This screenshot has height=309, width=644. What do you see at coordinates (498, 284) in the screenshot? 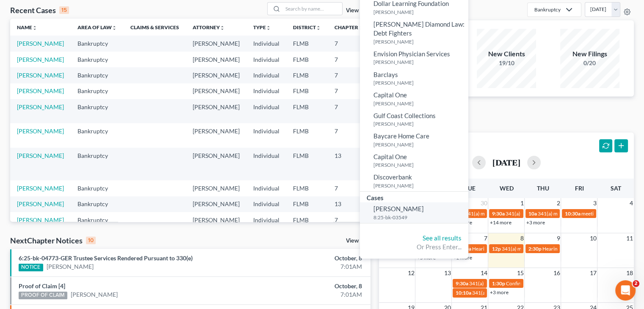
I see `span: 1:30p` at bounding box center [498, 284].